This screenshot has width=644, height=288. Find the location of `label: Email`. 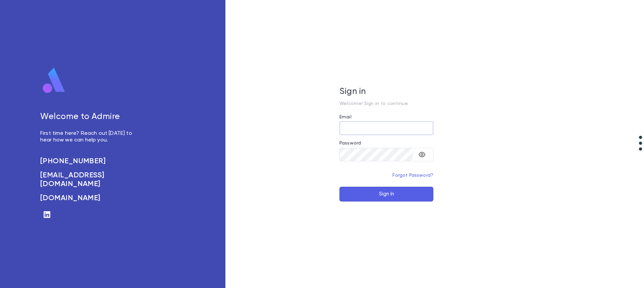

label: Email is located at coordinates (346, 117).